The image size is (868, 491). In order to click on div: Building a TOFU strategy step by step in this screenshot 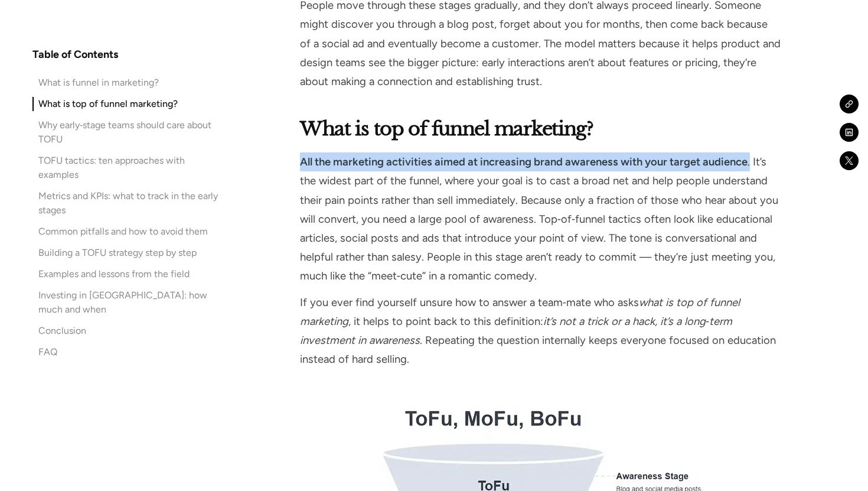, I will do `click(117, 253)`.